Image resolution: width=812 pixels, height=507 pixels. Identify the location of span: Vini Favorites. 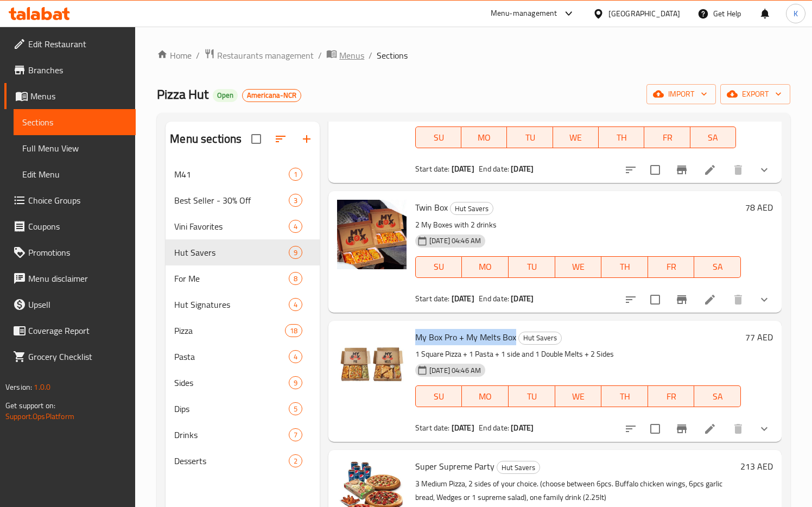
(231, 227).